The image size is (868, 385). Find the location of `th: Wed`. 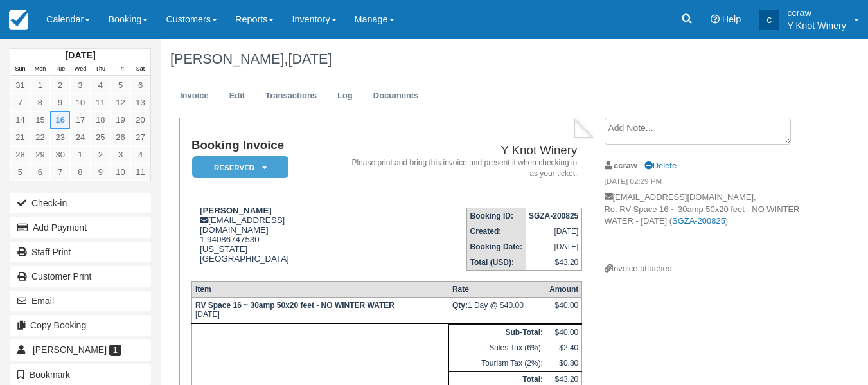

th: Wed is located at coordinates (79, 69).